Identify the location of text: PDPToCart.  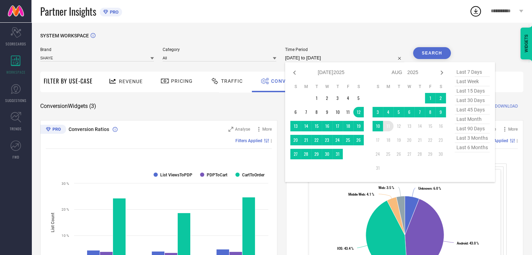
(217, 175).